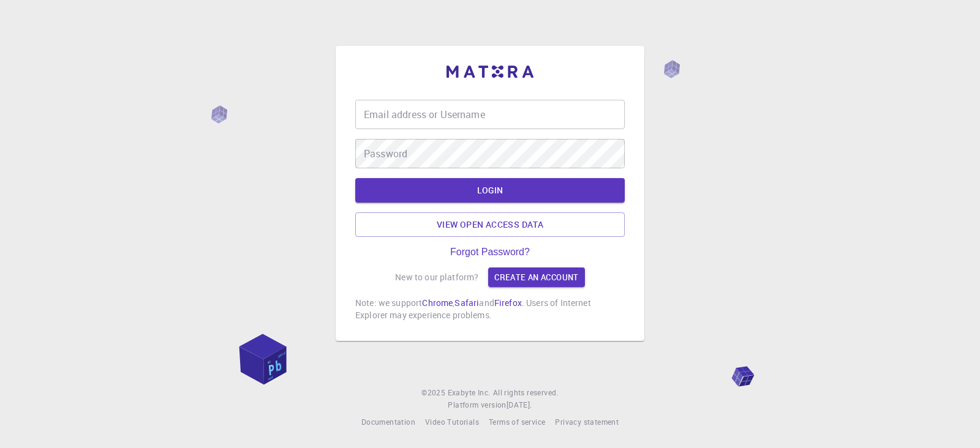 Image resolution: width=980 pixels, height=448 pixels. I want to click on a: Forgot Password?, so click(490, 252).